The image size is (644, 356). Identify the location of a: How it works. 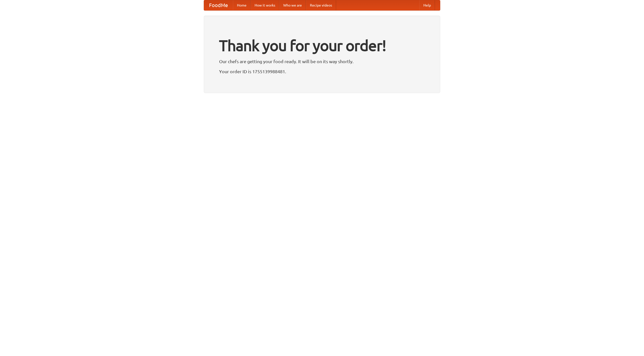
(265, 5).